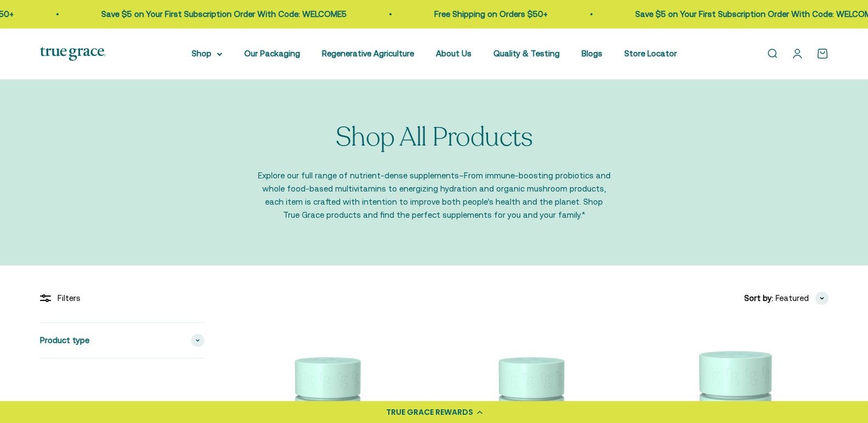  I want to click on div: Filters, so click(122, 298).